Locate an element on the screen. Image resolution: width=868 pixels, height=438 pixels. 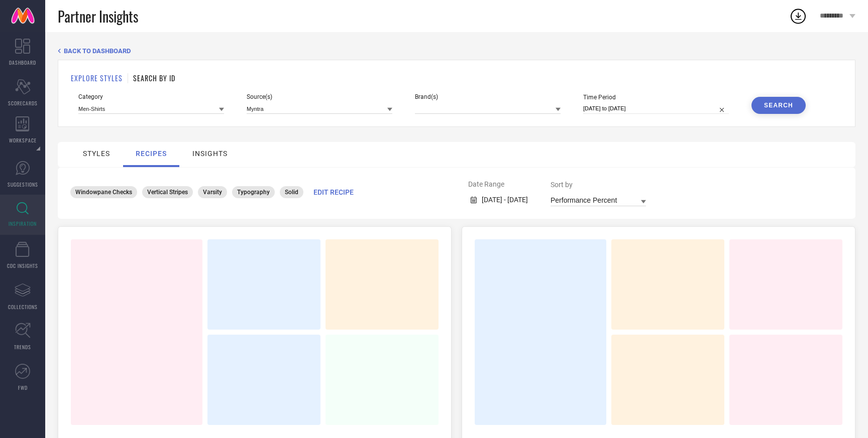
span: SUGGESTIONS is located at coordinates (23, 184).